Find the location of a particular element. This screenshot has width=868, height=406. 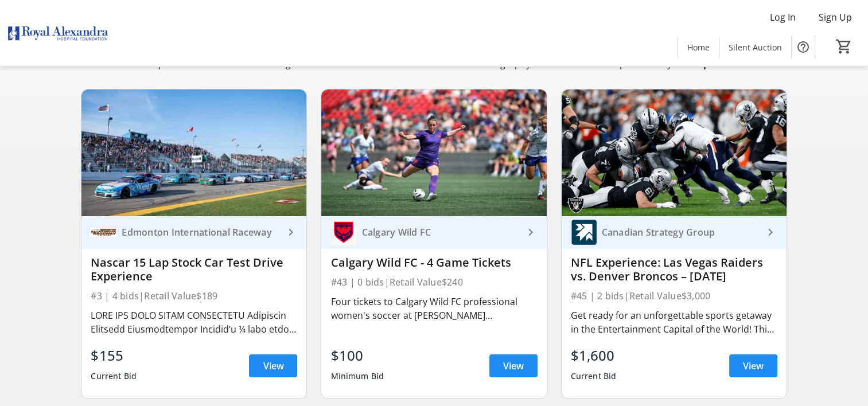

img: Edmonton International Raceway is located at coordinates (103, 232).